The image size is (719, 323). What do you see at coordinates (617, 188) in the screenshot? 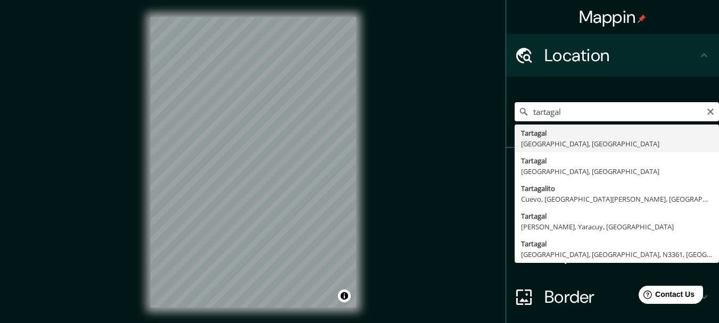
I see `div: Tartagalito` at bounding box center [617, 188].